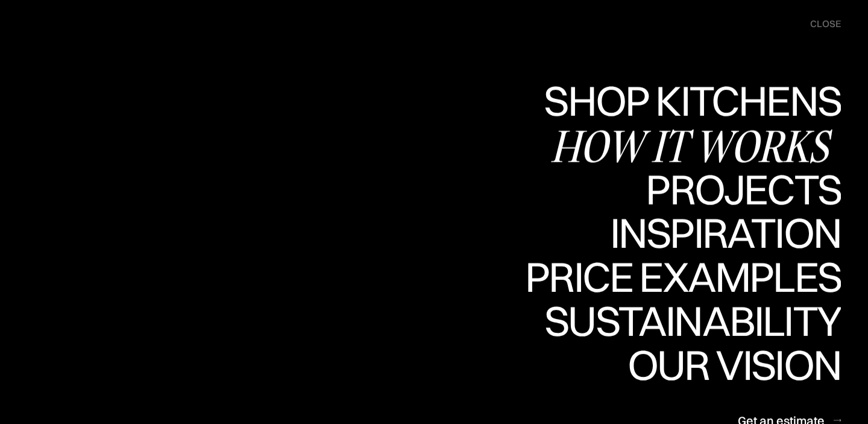 This screenshot has width=868, height=424. Describe the element at coordinates (717, 233) in the screenshot. I see `a: InspirationInspiration` at that location.